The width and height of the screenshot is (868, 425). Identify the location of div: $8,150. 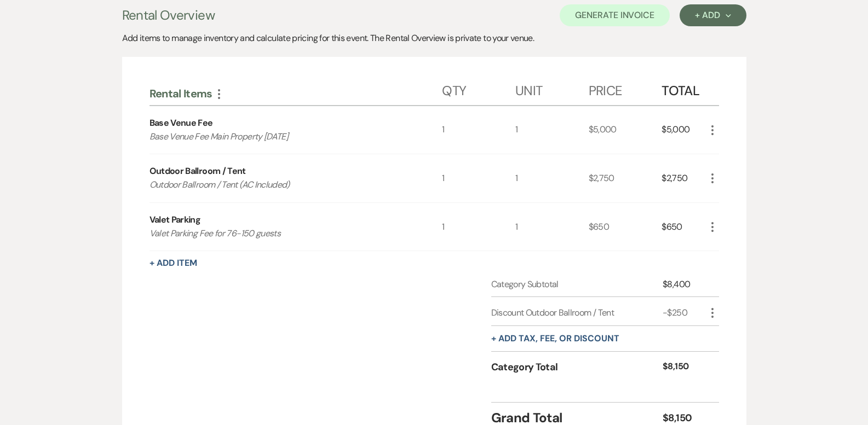
(684, 367).